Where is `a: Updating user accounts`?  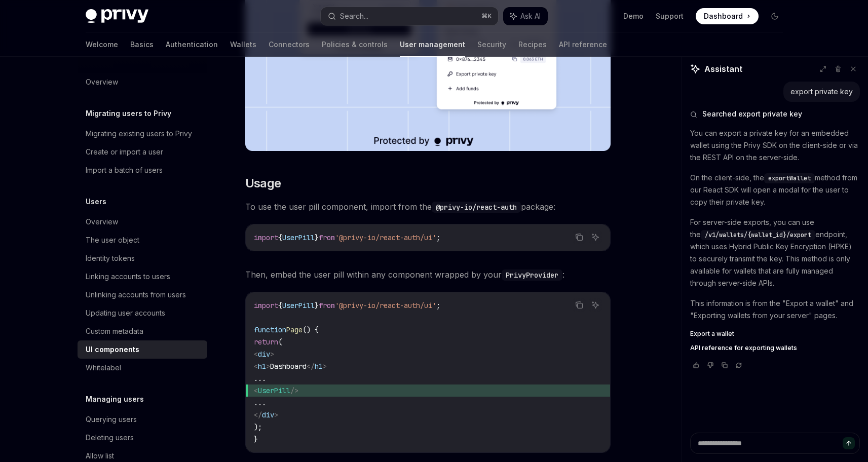
a: Updating user accounts is located at coordinates (142, 313).